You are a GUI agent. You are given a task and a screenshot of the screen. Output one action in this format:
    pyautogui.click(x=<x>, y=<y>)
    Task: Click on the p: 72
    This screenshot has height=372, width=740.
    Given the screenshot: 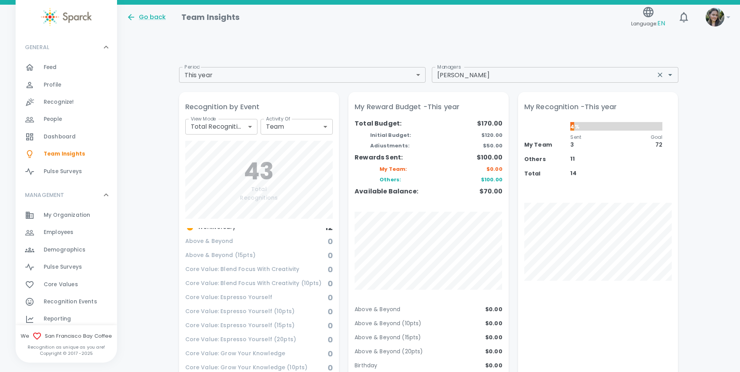 What is the action you would take?
    pyautogui.click(x=657, y=145)
    